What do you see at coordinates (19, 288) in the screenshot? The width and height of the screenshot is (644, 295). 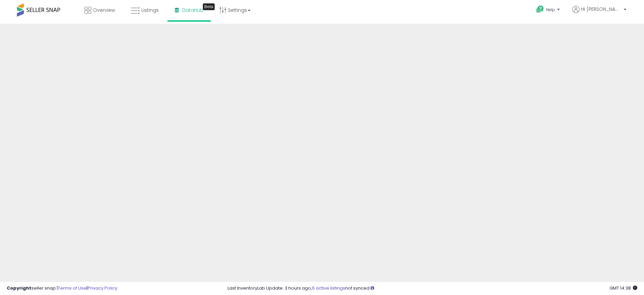 I see `strong: Copyright` at bounding box center [19, 288].